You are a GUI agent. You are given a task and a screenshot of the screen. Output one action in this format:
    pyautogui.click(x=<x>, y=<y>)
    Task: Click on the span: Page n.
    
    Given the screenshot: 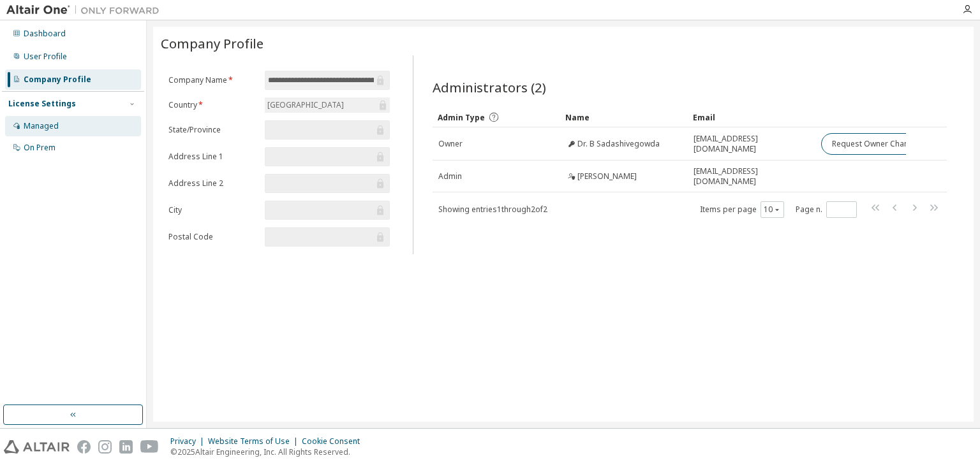 What is the action you would take?
    pyautogui.click(x=826, y=210)
    